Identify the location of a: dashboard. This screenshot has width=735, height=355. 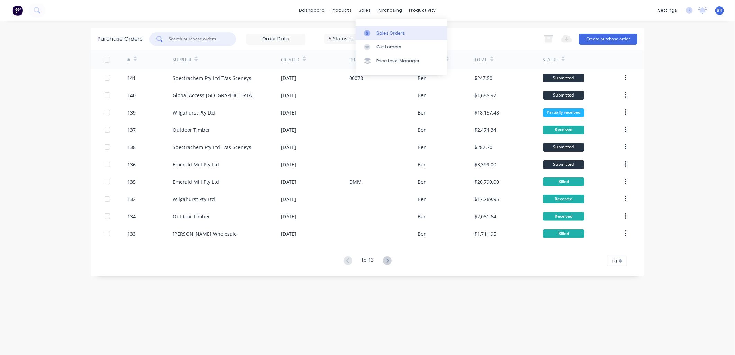
(312, 10).